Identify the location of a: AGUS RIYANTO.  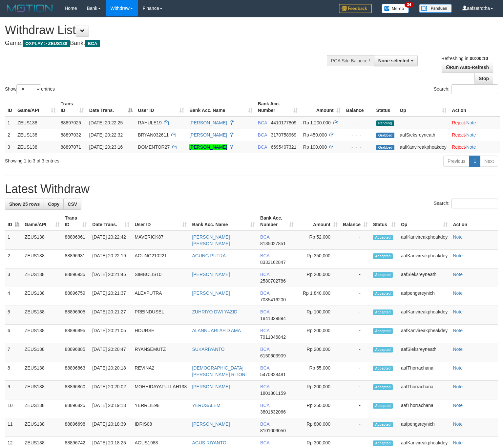
(209, 442).